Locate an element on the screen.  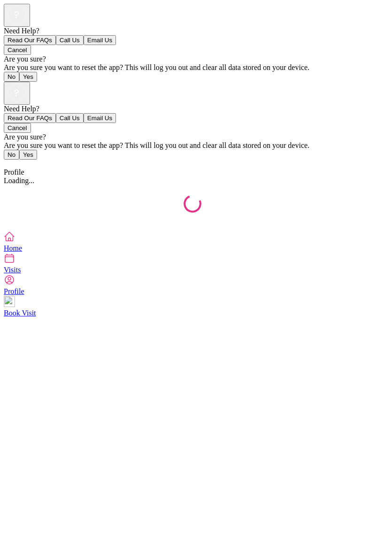
a: Profile is located at coordinates (192, 284).